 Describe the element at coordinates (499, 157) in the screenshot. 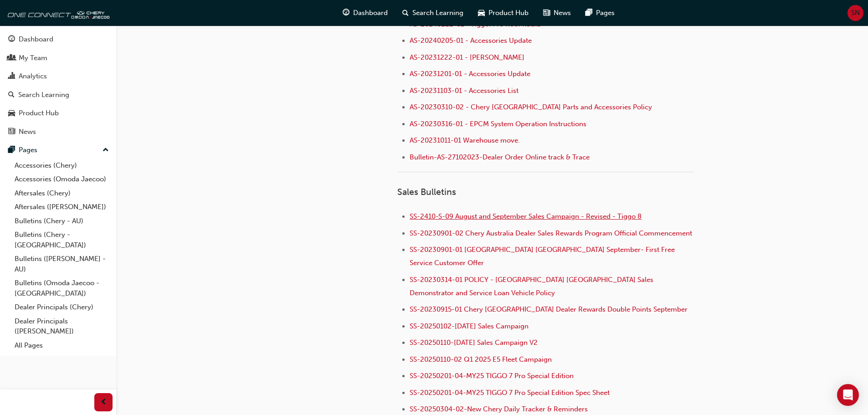

I see `a: Bulletin-AS-27102023-Dealer Order Online track & Trace` at that location.